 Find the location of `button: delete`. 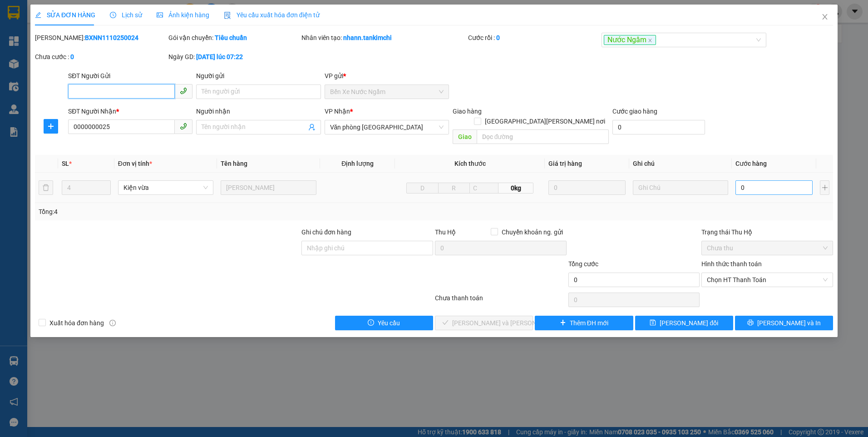

button: delete is located at coordinates (46, 188).